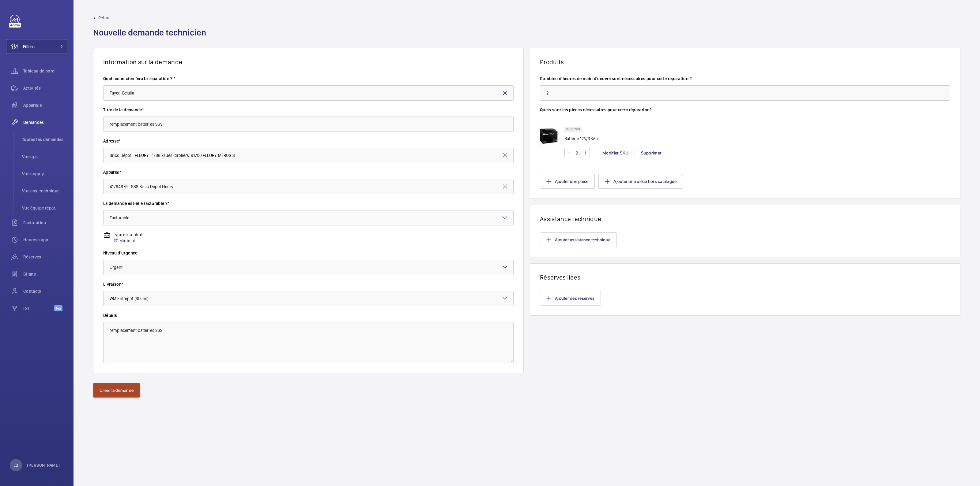  Describe the element at coordinates (308, 141) in the screenshot. I see `label: Adresse*` at that location.